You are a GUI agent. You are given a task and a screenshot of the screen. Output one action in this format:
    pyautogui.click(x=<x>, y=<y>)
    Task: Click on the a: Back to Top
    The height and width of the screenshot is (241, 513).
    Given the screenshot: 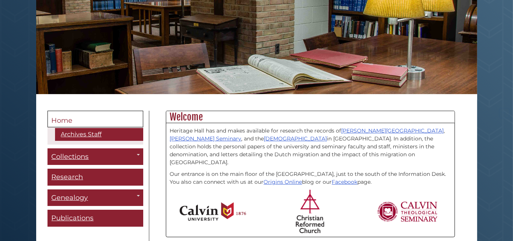 What is the action you would take?
    pyautogui.click(x=504, y=113)
    